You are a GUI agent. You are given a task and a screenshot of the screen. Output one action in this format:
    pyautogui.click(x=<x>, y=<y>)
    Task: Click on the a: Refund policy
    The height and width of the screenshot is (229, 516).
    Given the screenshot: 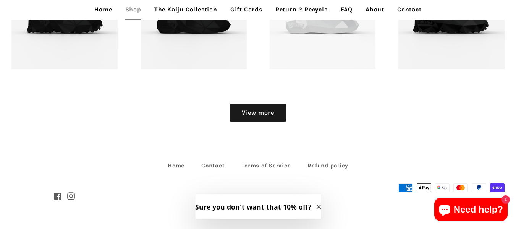 What is the action you would take?
    pyautogui.click(x=328, y=165)
    